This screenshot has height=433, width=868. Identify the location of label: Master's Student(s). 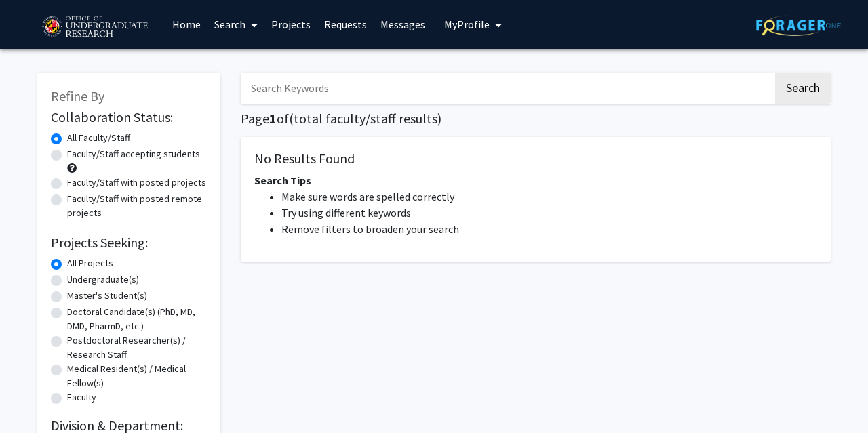
(107, 296).